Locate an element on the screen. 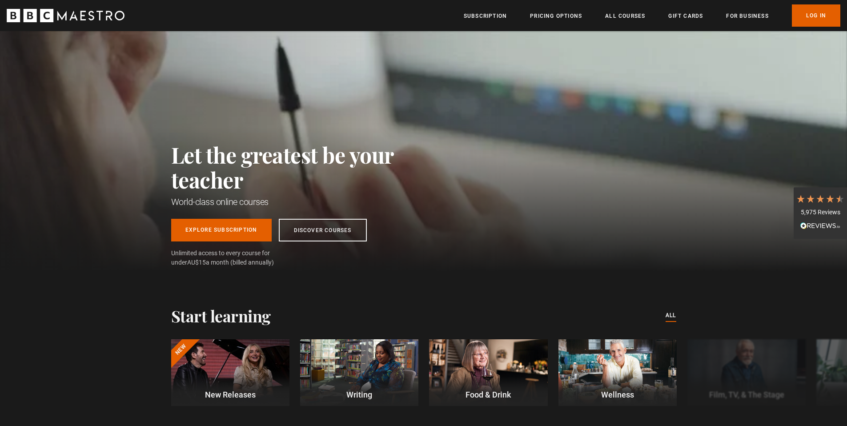 The height and width of the screenshot is (426, 847). a: Film, TV, & The Stage is located at coordinates (747, 373).